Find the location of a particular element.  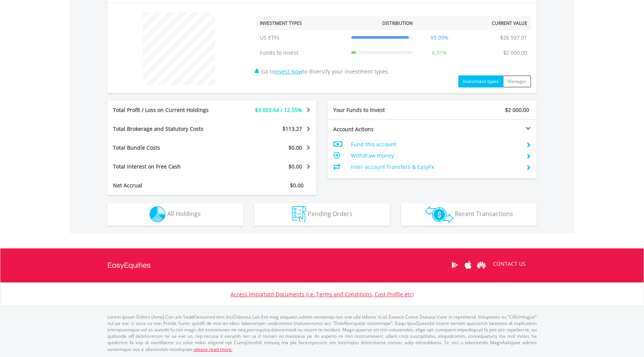

td: Withdraw money is located at coordinates (436, 156).